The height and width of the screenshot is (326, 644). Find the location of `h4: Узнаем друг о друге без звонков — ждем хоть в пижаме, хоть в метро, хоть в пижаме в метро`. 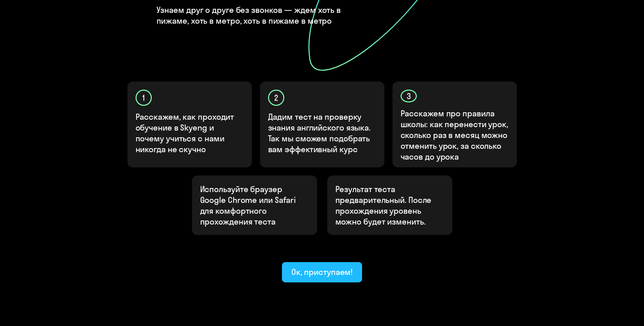

h4: Узнаем друг о друге без звонков — ждем хоть в пижаме, хоть в метро, хоть в пижаме в метро is located at coordinates (266, 15).